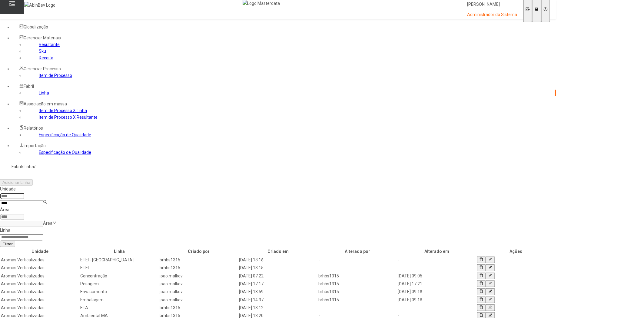 The width and height of the screenshot is (644, 318). I want to click on a: Sku, so click(43, 51).